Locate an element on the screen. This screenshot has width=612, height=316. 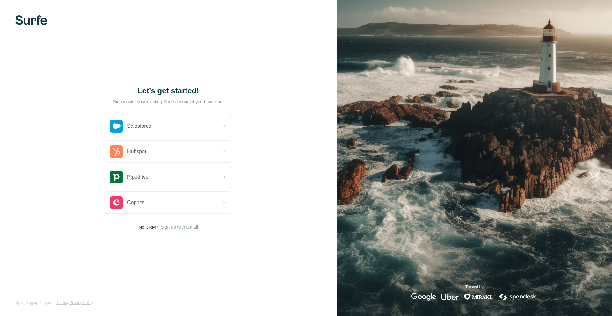
img: google's logo is located at coordinates (423, 297).